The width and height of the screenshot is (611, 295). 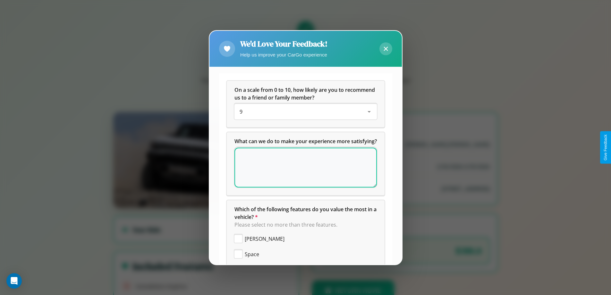 What do you see at coordinates (305, 94) in the screenshot?
I see `span: On a scale from 0 to 10, how likely are you to recommend us to a friend or family member?` at bounding box center [305, 94].